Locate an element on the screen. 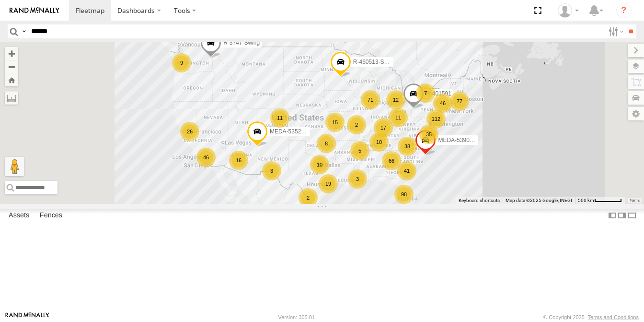 The width and height of the screenshot is (644, 322). div: 12 is located at coordinates (396, 100).